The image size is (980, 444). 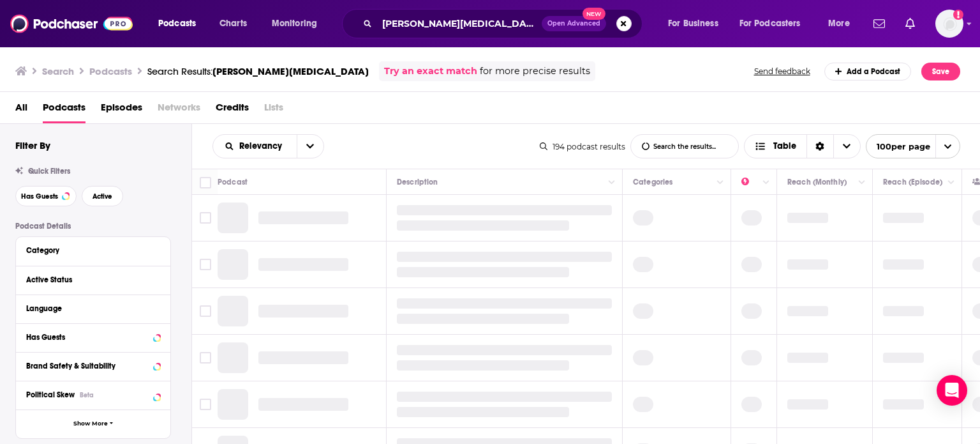 I want to click on a: Brand Safety & Suitability, so click(x=93, y=365).